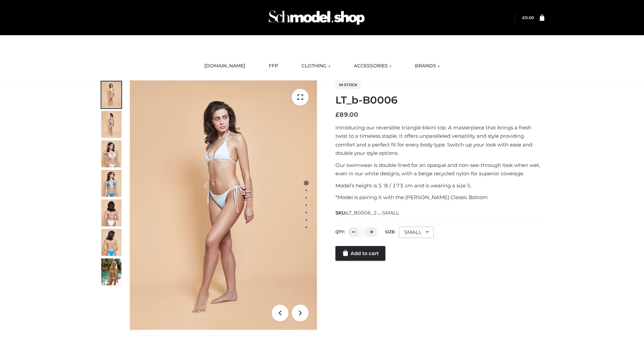 The image size is (644, 362). What do you see at coordinates (347, 85) in the screenshot?
I see `span: In stock` at bounding box center [347, 85].